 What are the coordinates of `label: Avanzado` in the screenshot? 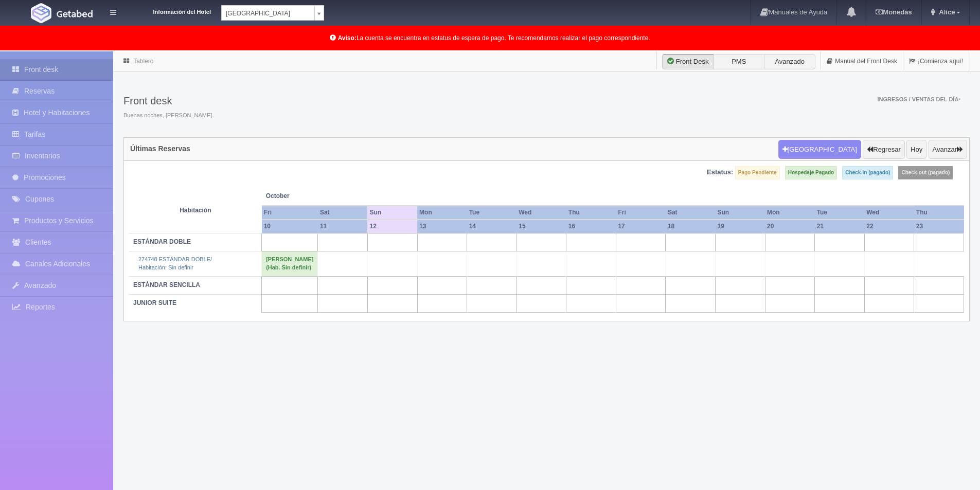 It's located at (789, 62).